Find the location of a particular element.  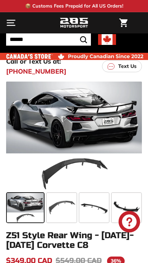

img: Logo_285_Motorsport_areodynamics_components is located at coordinates (74, 23).